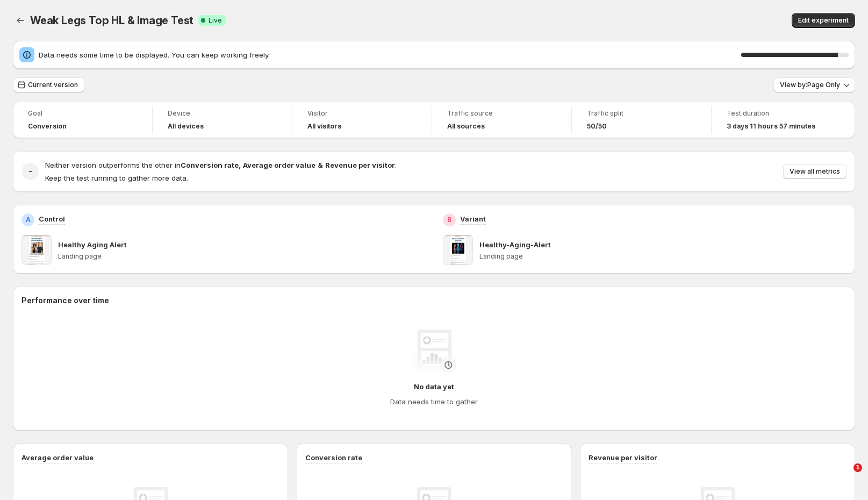 The image size is (868, 500). I want to click on a: VisitorAll visitors, so click(362, 120).